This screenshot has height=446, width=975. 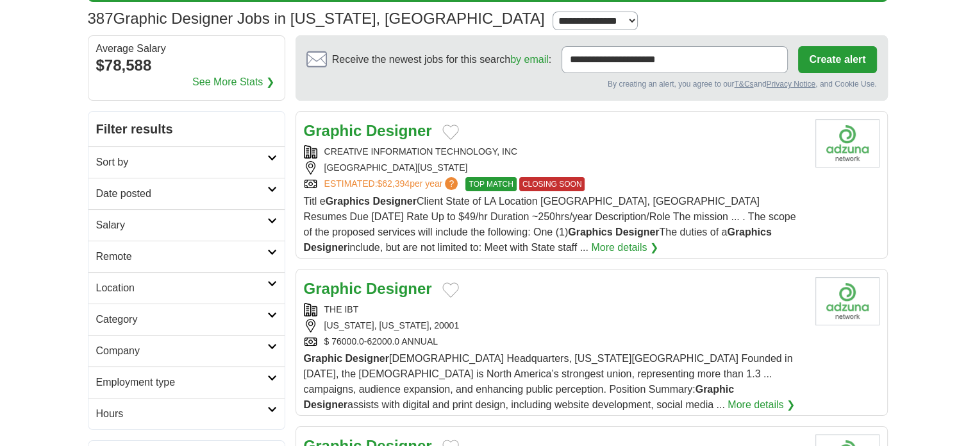 What do you see at coordinates (101, 19) in the screenshot?
I see `span: 387` at bounding box center [101, 19].